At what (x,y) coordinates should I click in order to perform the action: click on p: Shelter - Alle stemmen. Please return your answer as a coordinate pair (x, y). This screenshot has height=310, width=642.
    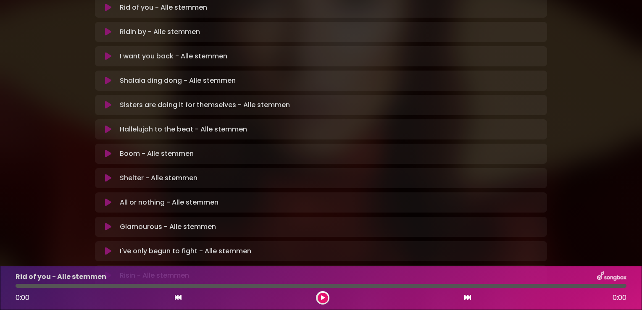
    Looking at the image, I should click on (158, 178).